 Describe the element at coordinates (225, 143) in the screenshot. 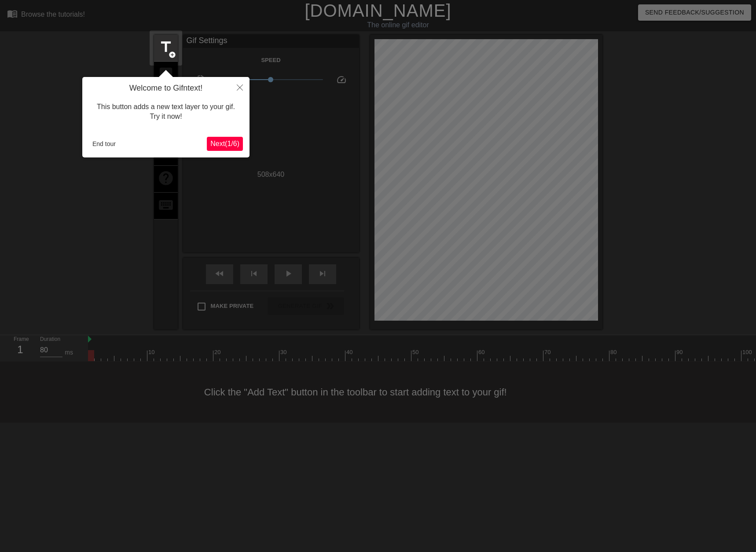

I see `span: Next ( 1 / 6 )` at that location.